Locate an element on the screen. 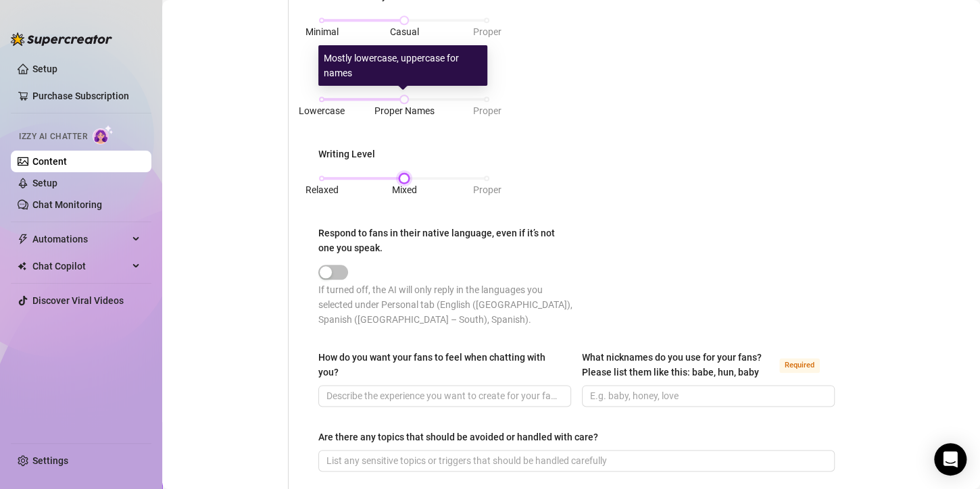  a: Content is located at coordinates (50, 161).